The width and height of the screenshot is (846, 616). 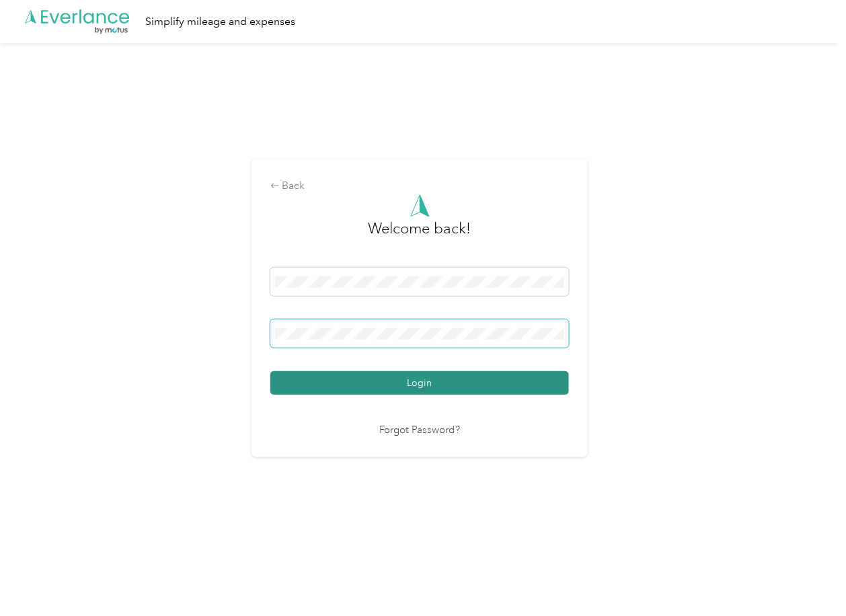 I want to click on div: Simplify mileage and expenses, so click(x=220, y=21).